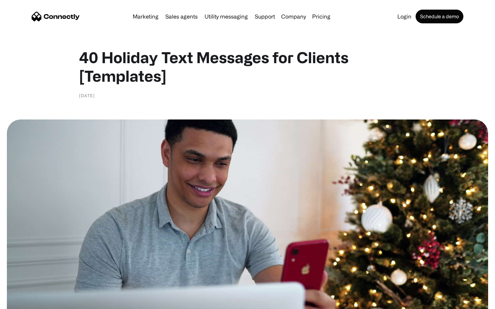  I want to click on aside: Language selected: English, so click(24, 302).